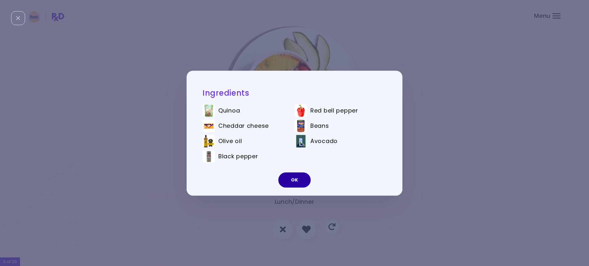  What do you see at coordinates (238, 156) in the screenshot?
I see `span: Black pepper` at bounding box center [238, 156].